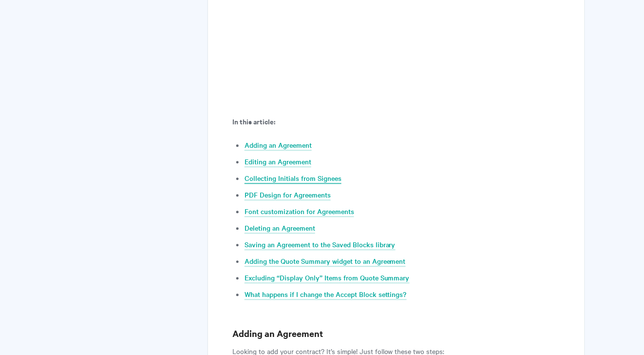 Image resolution: width=644 pixels, height=355 pixels. What do you see at coordinates (293, 179) in the screenshot?
I see `a: Collecting Initials from Signees` at bounding box center [293, 179].